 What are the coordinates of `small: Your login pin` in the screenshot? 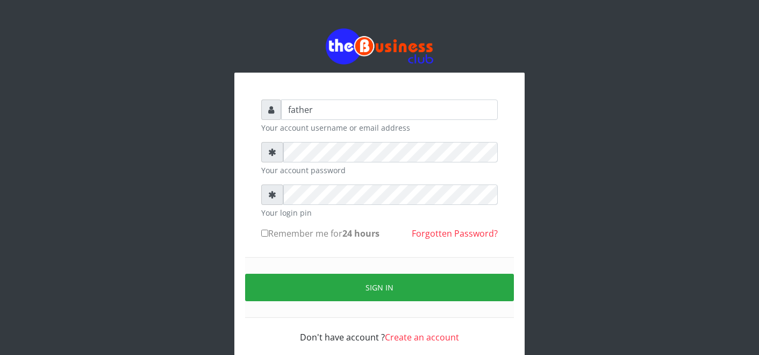 It's located at (379, 212).